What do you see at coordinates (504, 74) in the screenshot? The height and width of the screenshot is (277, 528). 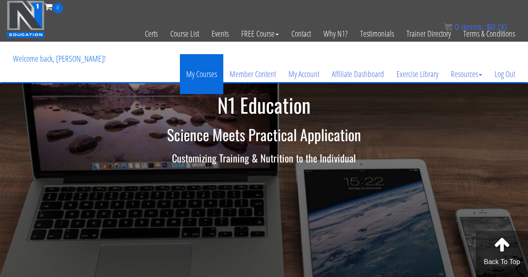 I see `a: Log Out` at bounding box center [504, 74].